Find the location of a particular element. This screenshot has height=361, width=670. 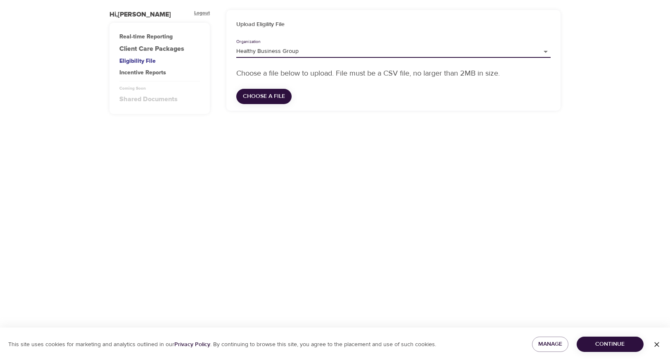

span: Continue is located at coordinates (611, 344).